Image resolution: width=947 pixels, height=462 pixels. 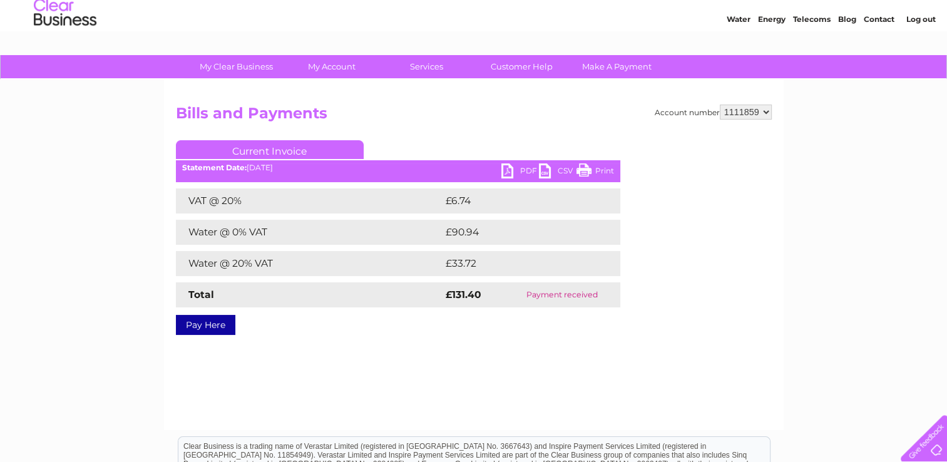 I want to click on a: Print, so click(x=595, y=172).